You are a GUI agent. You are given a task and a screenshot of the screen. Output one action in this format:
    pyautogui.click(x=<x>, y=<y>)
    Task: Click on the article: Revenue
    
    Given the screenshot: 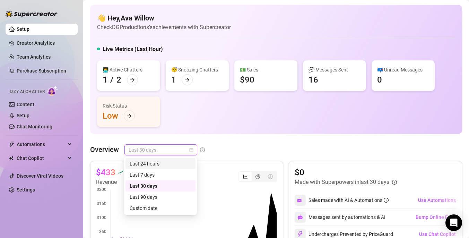 What is the action you would take?
    pyautogui.click(x=118, y=182)
    